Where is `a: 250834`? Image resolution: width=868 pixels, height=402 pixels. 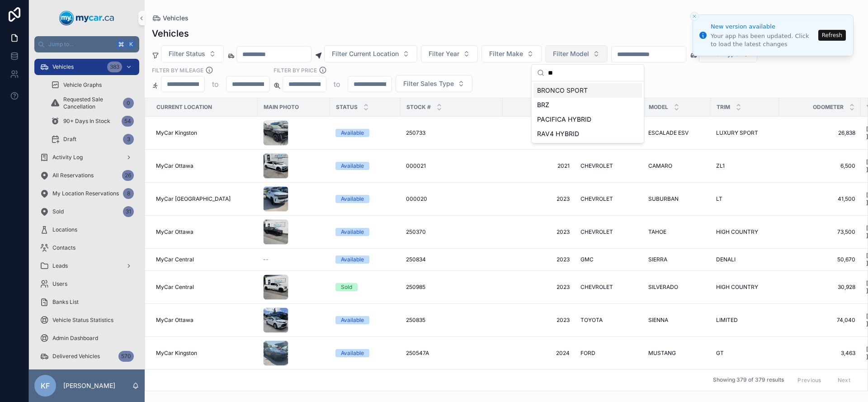
a: 250834 is located at coordinates (451, 259).